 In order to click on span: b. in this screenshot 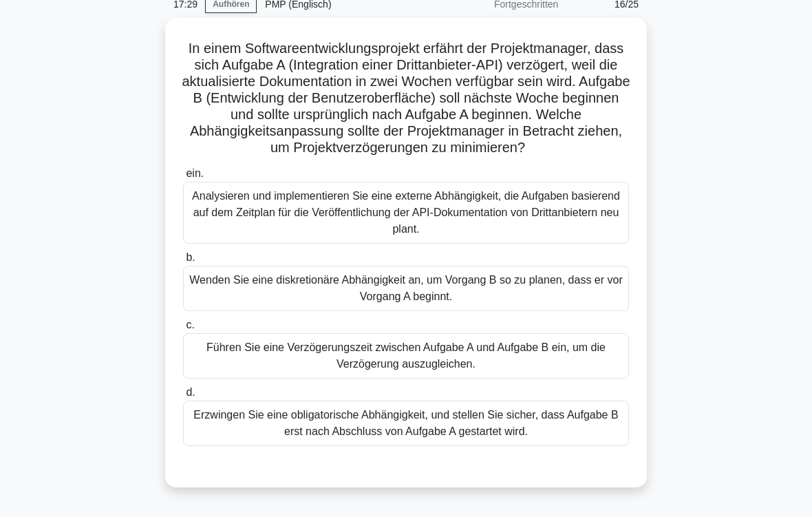, I will do `click(190, 257)`.